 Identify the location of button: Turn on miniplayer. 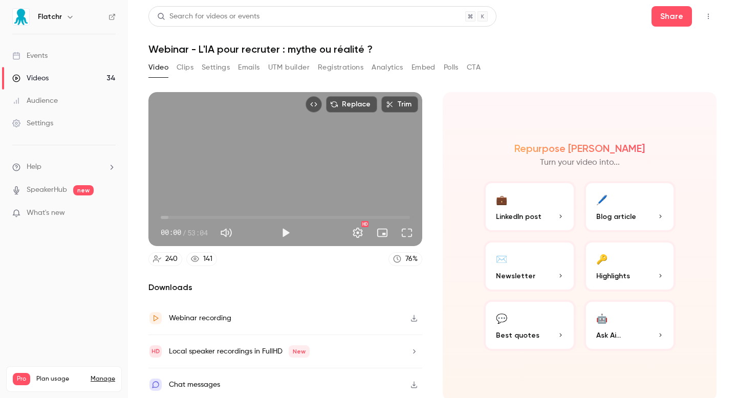
(382, 233).